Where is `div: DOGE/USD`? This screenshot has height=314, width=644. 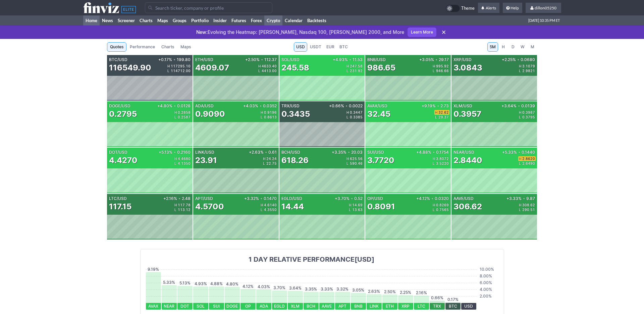 div: DOGE/USD is located at coordinates (133, 106).